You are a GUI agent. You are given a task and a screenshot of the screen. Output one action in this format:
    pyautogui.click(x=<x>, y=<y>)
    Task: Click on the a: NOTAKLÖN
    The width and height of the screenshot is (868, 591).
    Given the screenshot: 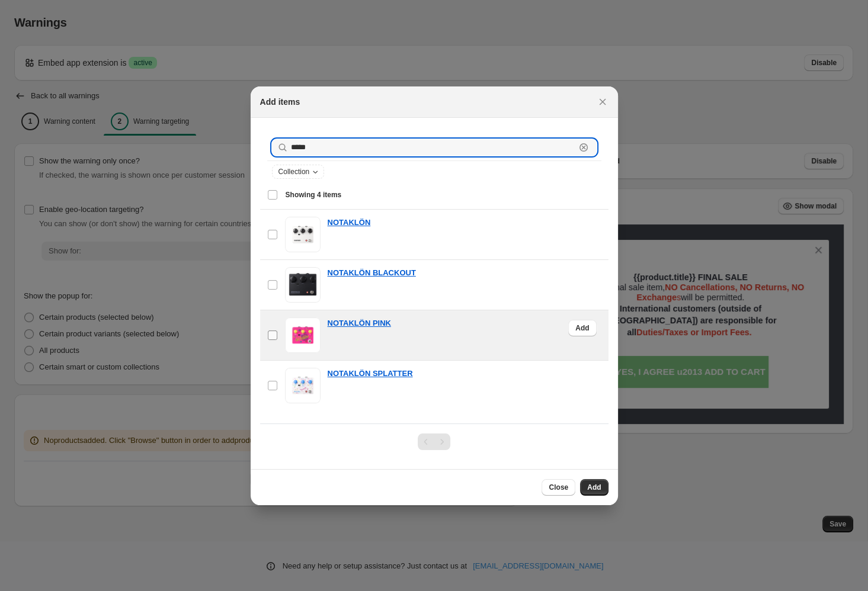 What is the action you would take?
    pyautogui.click(x=349, y=223)
    